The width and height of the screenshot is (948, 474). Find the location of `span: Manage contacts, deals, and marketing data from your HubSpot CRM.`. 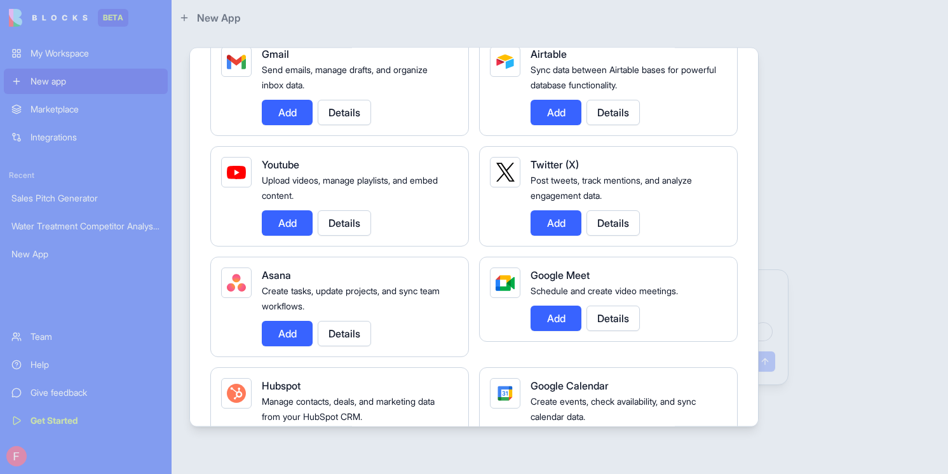

span: Manage contacts, deals, and marketing data from your HubSpot CRM. is located at coordinates (348, 409).